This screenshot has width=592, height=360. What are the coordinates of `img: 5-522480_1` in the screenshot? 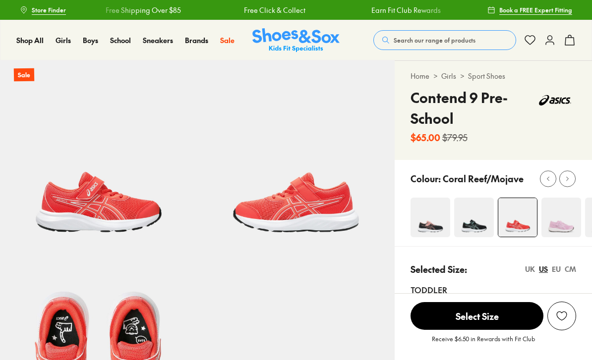 It's located at (296, 159).